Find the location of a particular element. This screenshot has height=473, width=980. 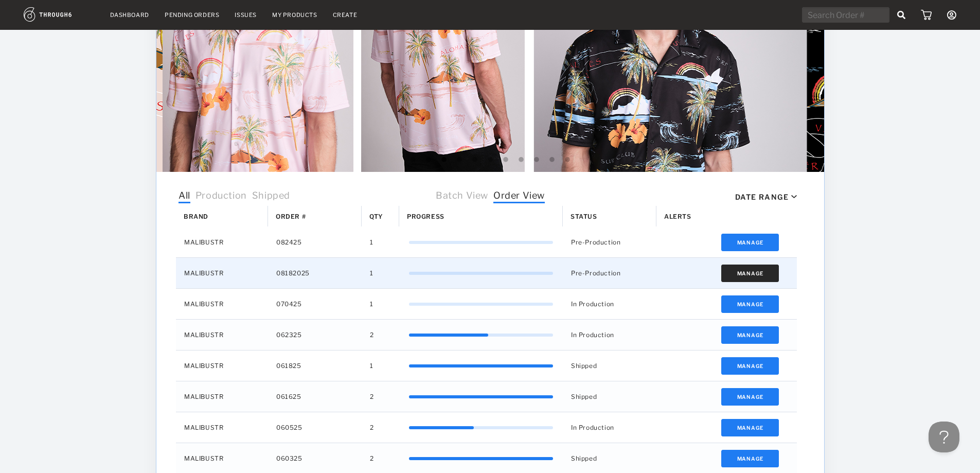

span: Production is located at coordinates (221, 197).